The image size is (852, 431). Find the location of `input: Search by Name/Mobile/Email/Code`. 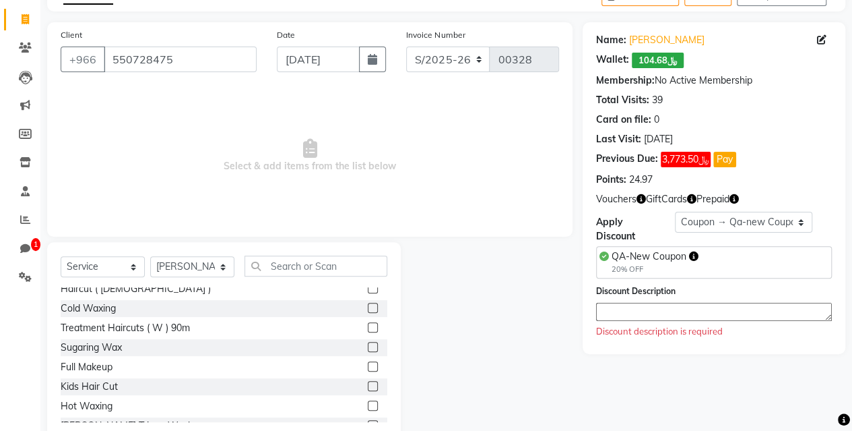

input: Search by Name/Mobile/Email/Code is located at coordinates (180, 59).